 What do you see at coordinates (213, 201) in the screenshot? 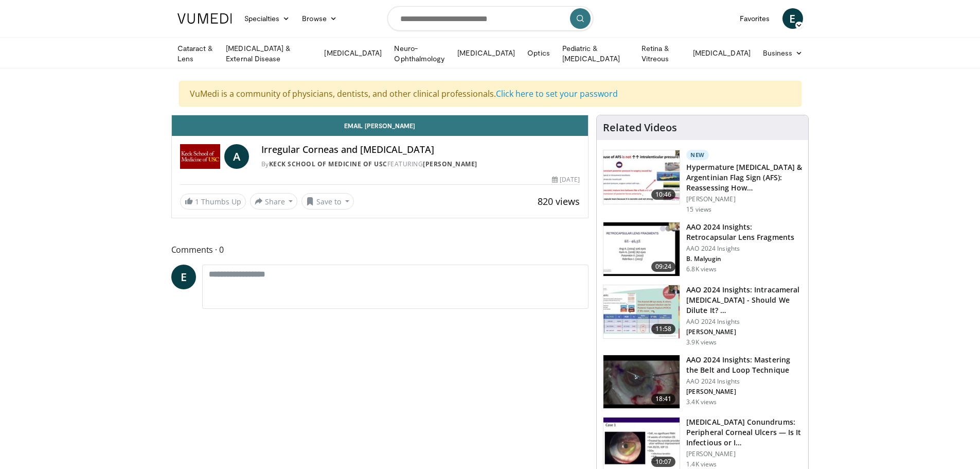
I see `a: 1 Thumbs Up` at bounding box center [213, 201].